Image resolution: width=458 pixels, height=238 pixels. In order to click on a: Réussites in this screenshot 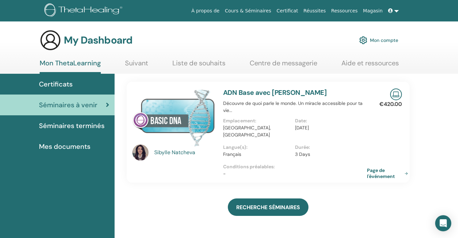, I will do `click(314, 11)`.